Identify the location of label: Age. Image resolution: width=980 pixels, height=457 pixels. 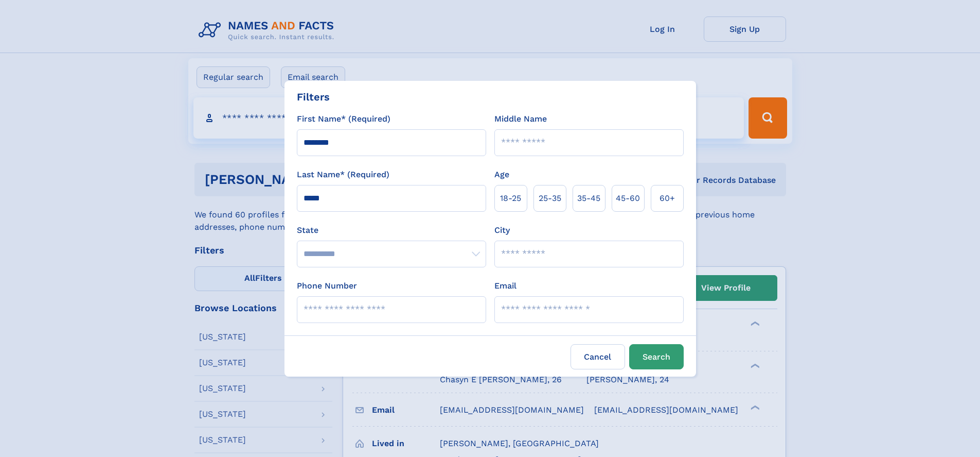
(501, 175).